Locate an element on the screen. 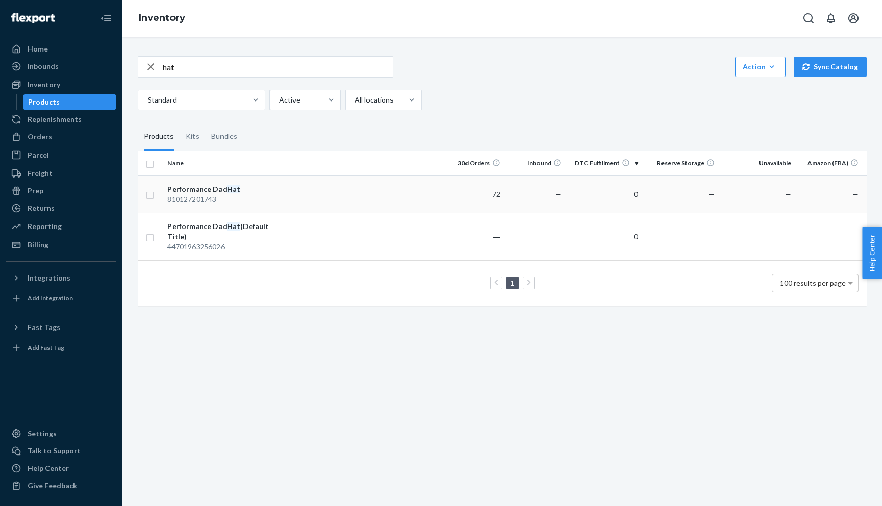  button: Open Search Box is located at coordinates (808, 18).